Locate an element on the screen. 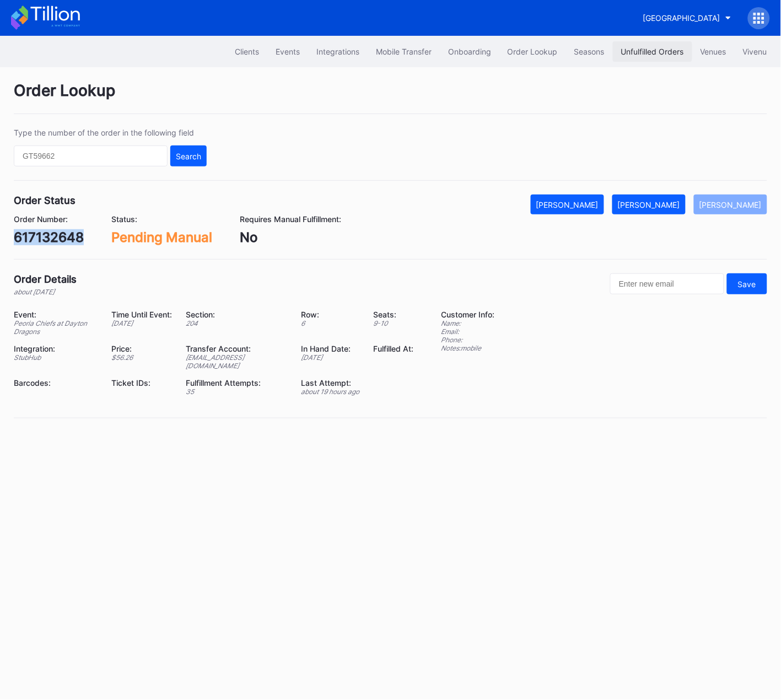  div: StubHub is located at coordinates (55, 357).